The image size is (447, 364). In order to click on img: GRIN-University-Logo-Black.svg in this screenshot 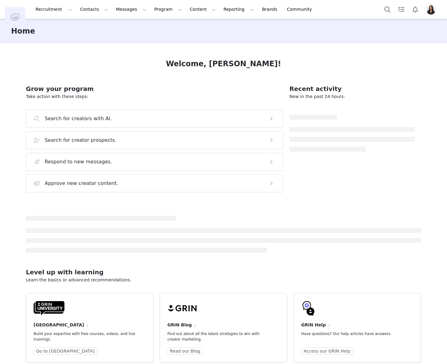, I will do `click(49, 309)`.